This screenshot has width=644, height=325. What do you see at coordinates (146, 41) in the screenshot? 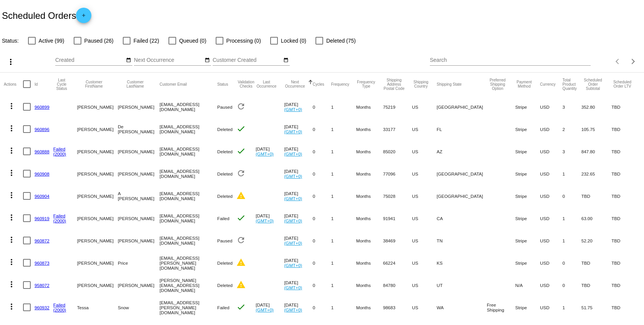
I see `span: Failed (22)` at bounding box center [146, 41].